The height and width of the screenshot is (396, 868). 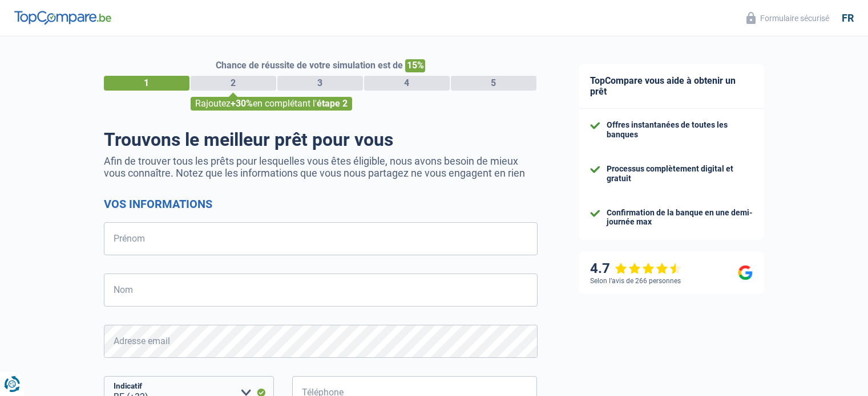 I want to click on div: Rajoutez en complétant l', so click(x=271, y=104).